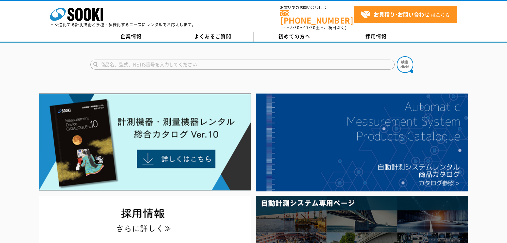 This screenshot has width=507, height=243. What do you see at coordinates (405, 65) in the screenshot?
I see `img: btn_search.png` at bounding box center [405, 65].